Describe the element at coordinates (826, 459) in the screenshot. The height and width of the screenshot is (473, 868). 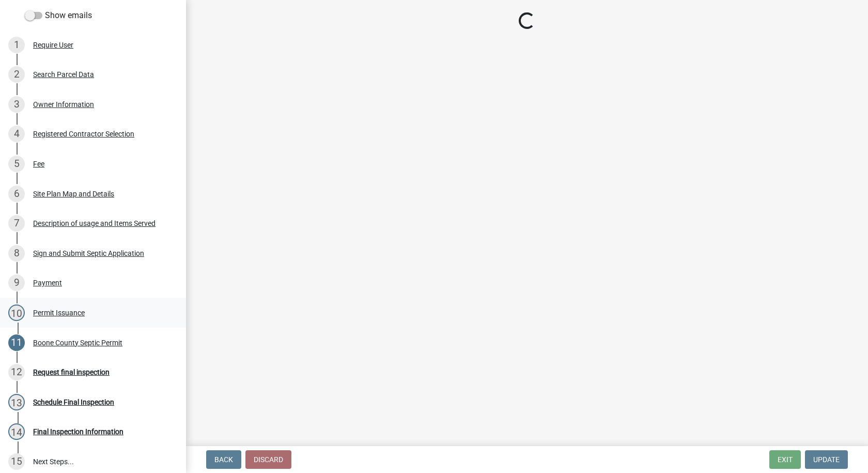
I see `button: Update` at that location.